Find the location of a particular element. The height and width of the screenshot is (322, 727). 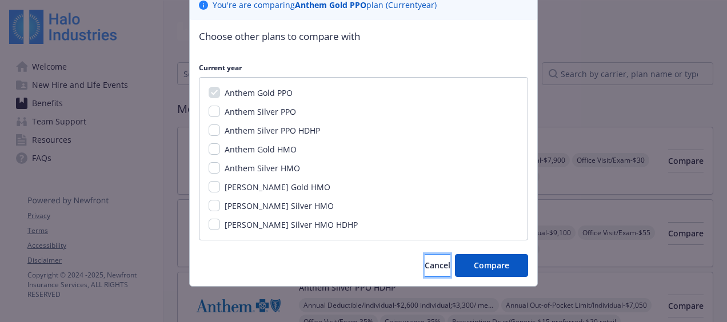

button: Cancel is located at coordinates (437, 266).